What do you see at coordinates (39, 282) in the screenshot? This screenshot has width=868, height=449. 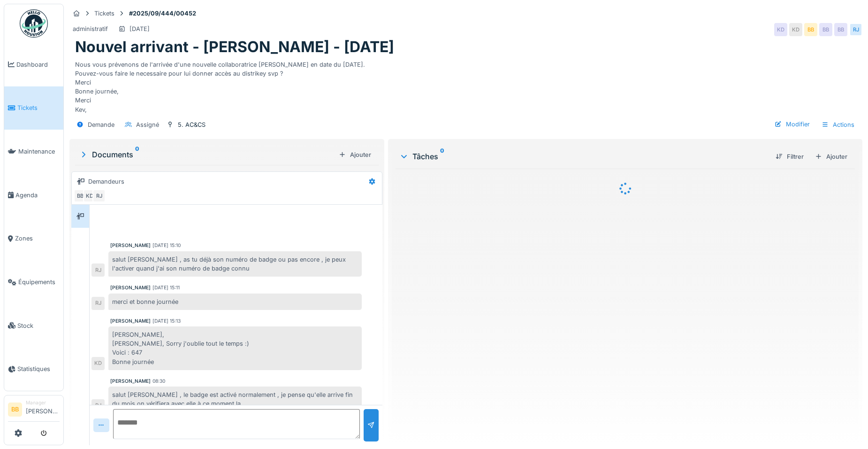 I see `span: Équipements` at bounding box center [39, 282].